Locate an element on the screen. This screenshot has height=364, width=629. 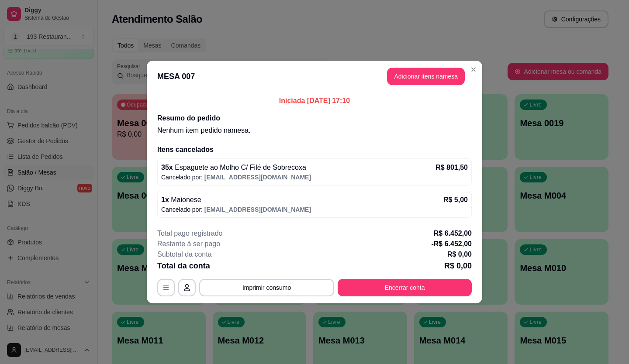
p: -R$ 6.452,00 is located at coordinates (451, 244).